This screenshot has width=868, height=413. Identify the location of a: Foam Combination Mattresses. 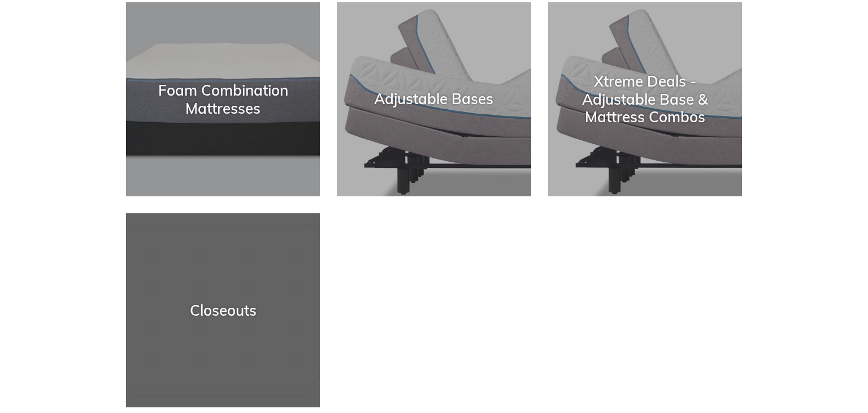
(223, 99).